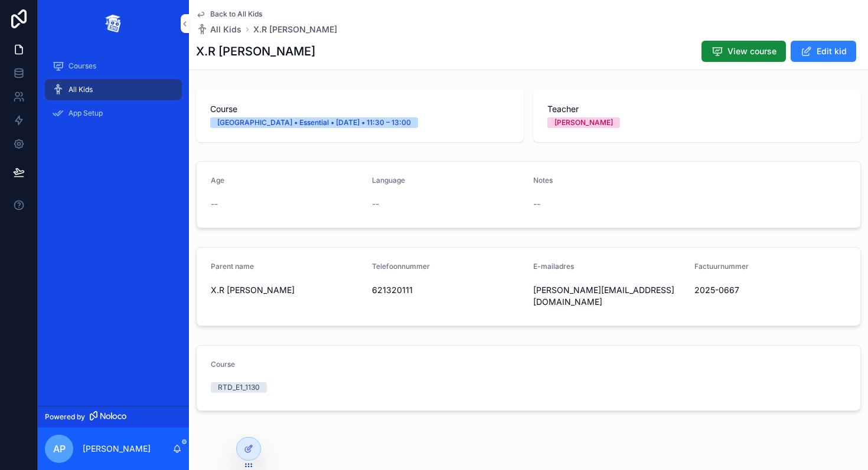 The image size is (868, 470). What do you see at coordinates (232, 266) in the screenshot?
I see `span: Parent name` at bounding box center [232, 266].